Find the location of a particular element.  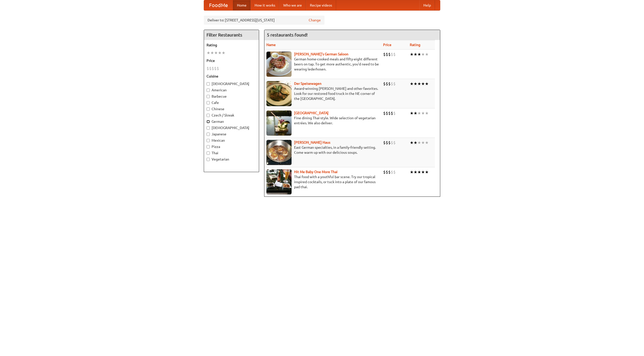

a: Home is located at coordinates (242, 5).